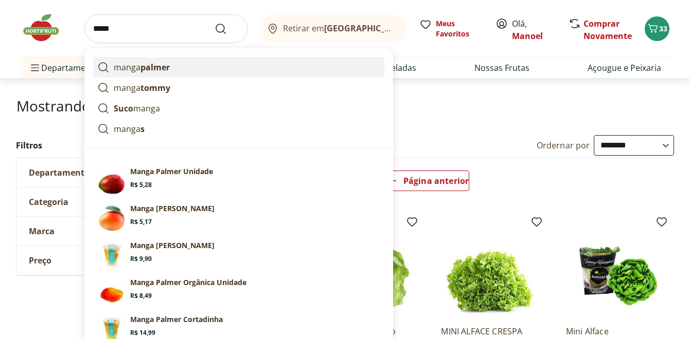 This screenshot has height=339, width=690. I want to click on button: Marca, so click(94, 231).